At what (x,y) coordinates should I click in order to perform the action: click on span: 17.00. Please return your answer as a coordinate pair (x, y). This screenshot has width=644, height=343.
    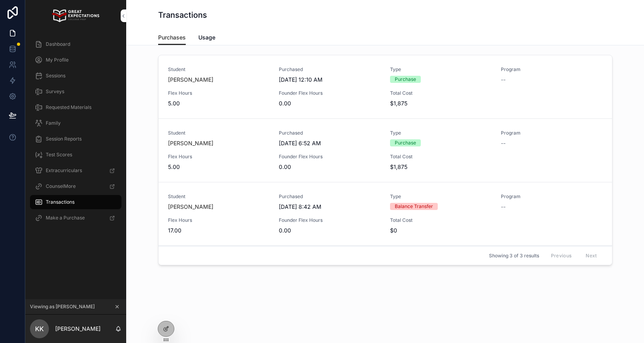
    Looking at the image, I should click on (219, 231).